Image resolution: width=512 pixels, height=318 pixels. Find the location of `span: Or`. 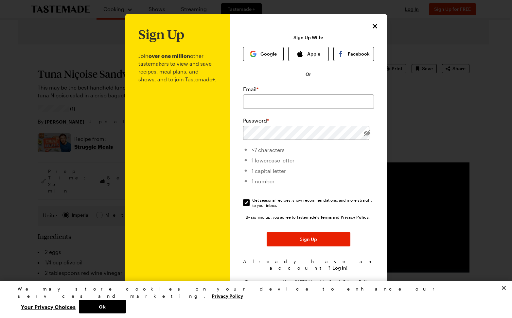

span: Or is located at coordinates (308, 74).